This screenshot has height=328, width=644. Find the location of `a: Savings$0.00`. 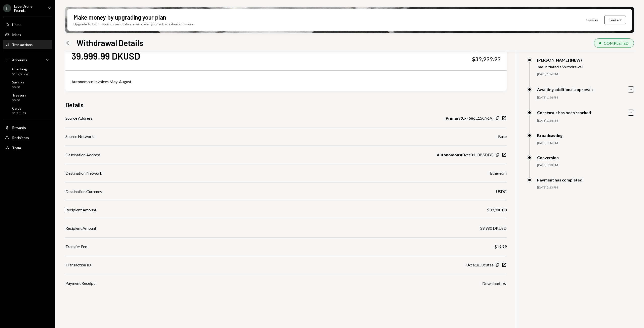

a: Savings$0.00 is located at coordinates (28, 84).